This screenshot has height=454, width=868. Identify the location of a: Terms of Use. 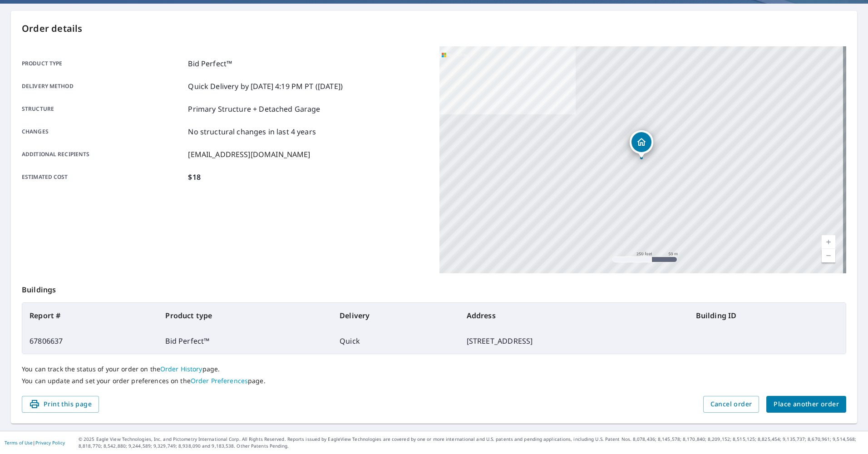
(18, 443).